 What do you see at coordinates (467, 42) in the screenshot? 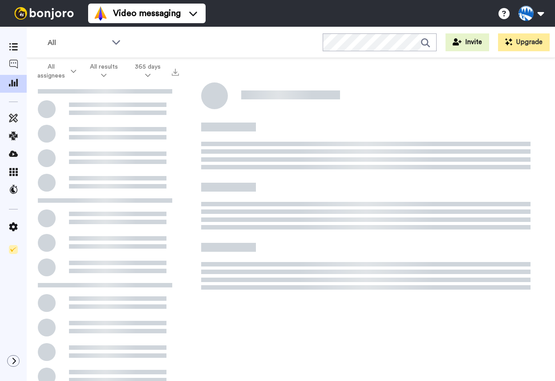
I see `a: Invite` at bounding box center [467, 42].